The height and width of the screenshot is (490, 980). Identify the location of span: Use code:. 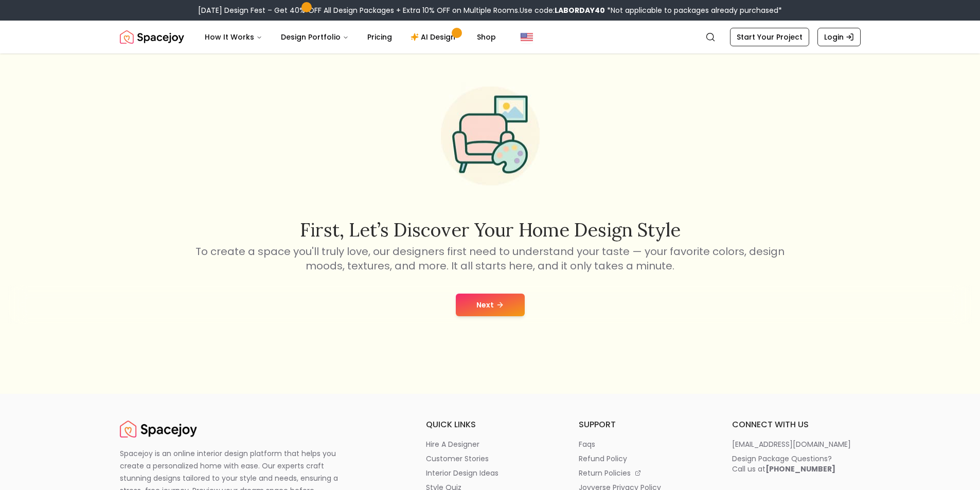
(562, 11).